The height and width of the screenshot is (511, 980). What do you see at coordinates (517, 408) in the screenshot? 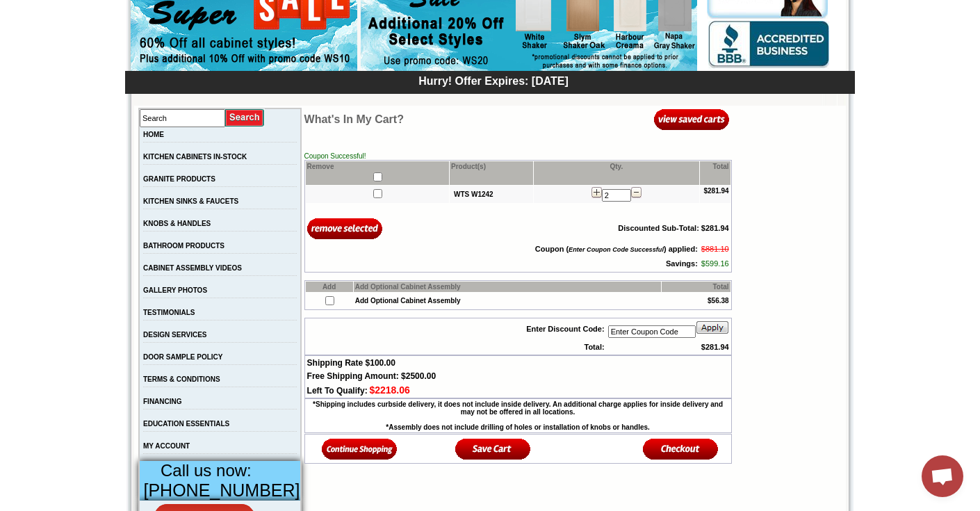
I see `b: *Shipping includes curbside delivery, it does not include inside delivery. An additional charge a...` at bounding box center [517, 408].